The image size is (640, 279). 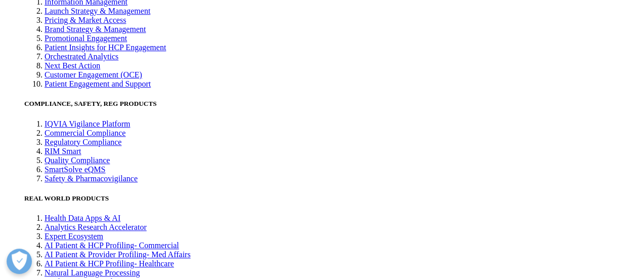 I want to click on a: IQVIA Vigilance Platform, so click(x=87, y=124).